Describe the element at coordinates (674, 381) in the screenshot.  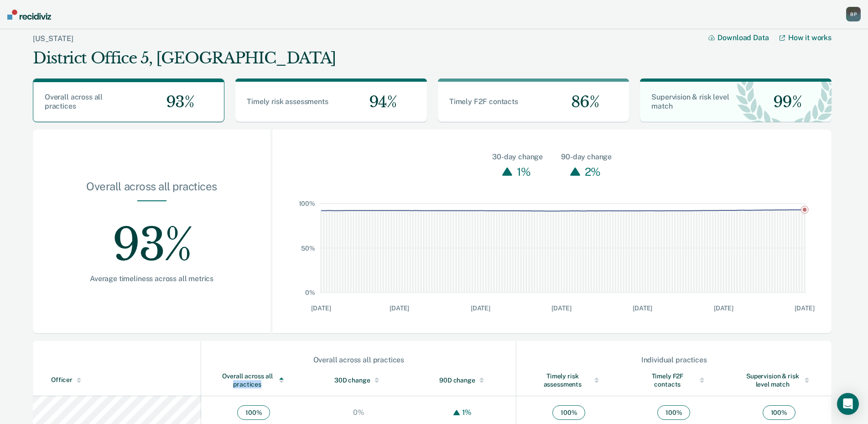
I see `div: Timely F2F contacts` at that location.